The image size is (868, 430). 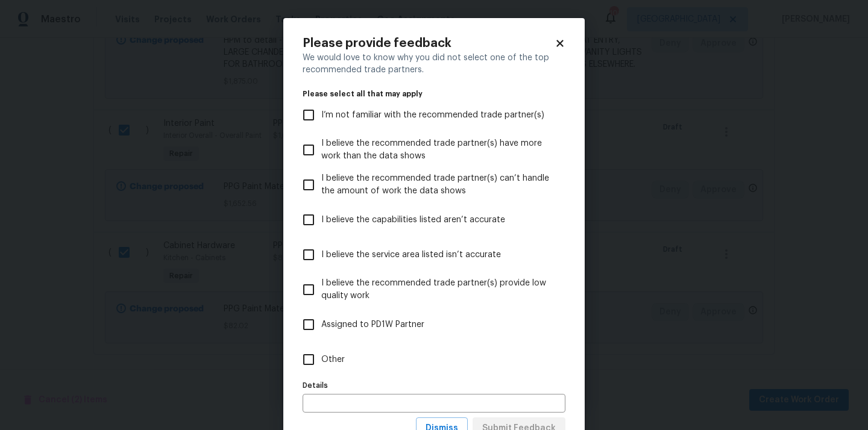 What do you see at coordinates (438, 150) in the screenshot?
I see `span: I believe the recommended trade partner(s) have more work than the data shows` at bounding box center [438, 150].